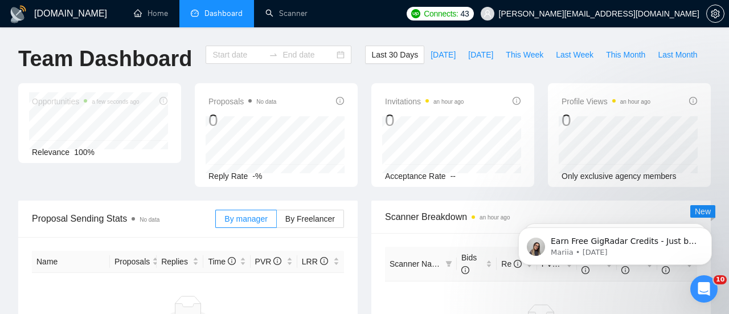 The width and height of the screenshot is (729, 314). Describe the element at coordinates (424, 101) in the screenshot. I see `span: Invitations` at that location.